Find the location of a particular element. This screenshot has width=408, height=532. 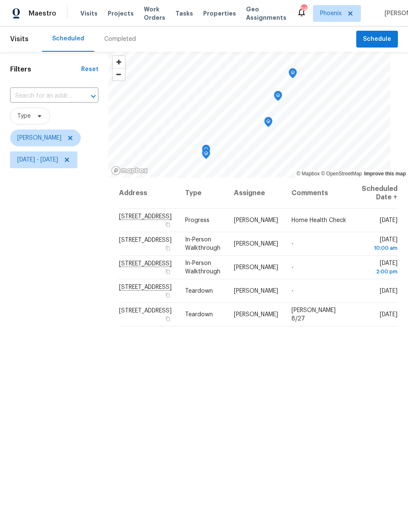

span: Projects is located at coordinates (120, 14).